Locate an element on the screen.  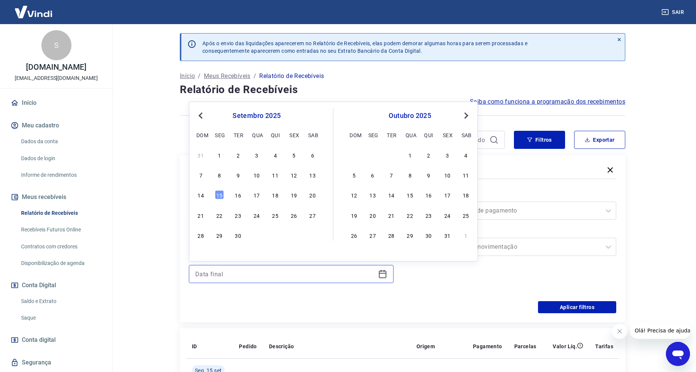
p: Valor Líq. is located at coordinates (565, 346).